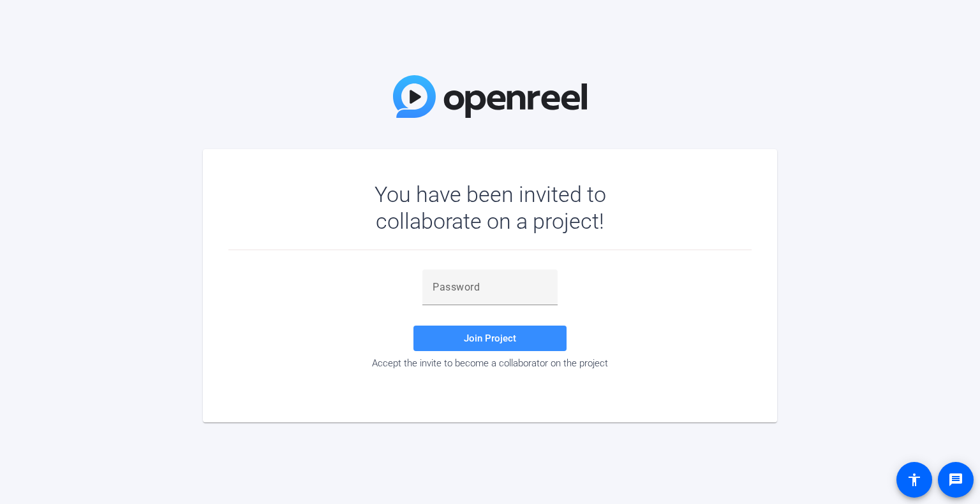 The width and height of the screenshot is (980, 504). Describe the element at coordinates (915, 480) in the screenshot. I see `mat-icon: accessibility` at that location.